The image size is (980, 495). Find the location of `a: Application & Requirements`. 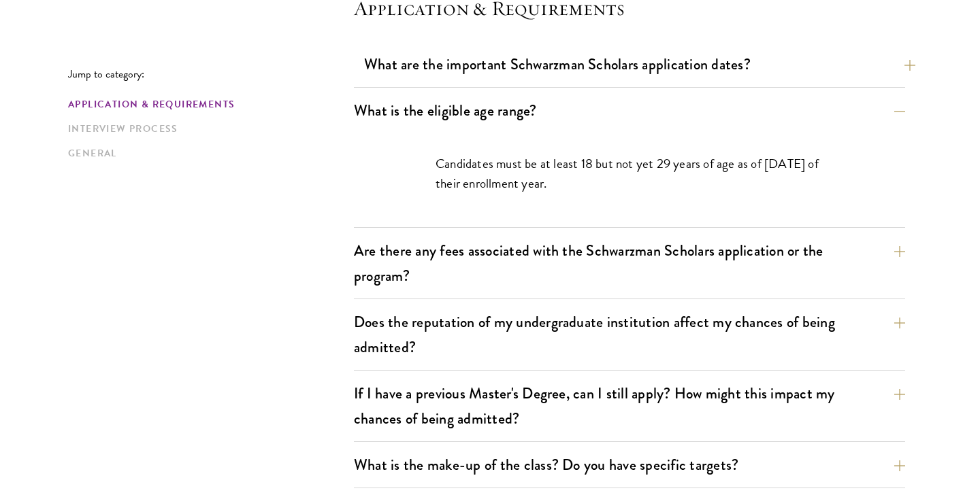

a: Application & Requirements is located at coordinates (207, 104).